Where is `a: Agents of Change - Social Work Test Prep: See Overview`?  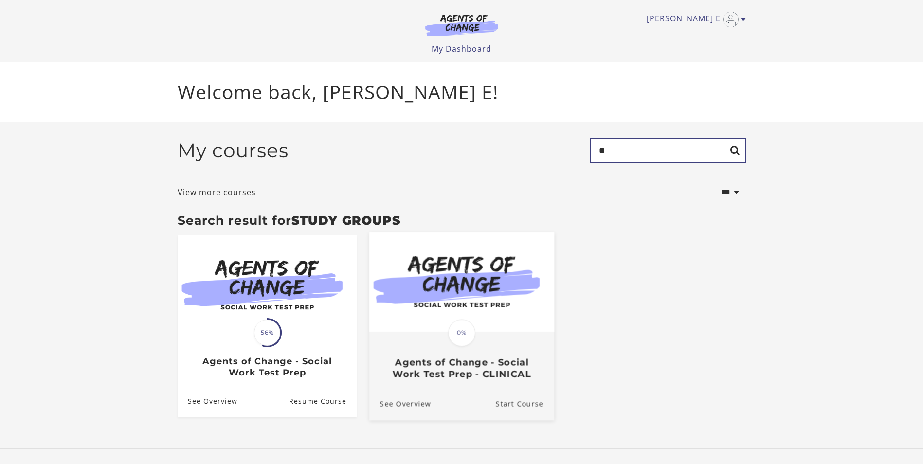 a: Agents of Change - Social Work Test Prep: See Overview is located at coordinates (207, 401).